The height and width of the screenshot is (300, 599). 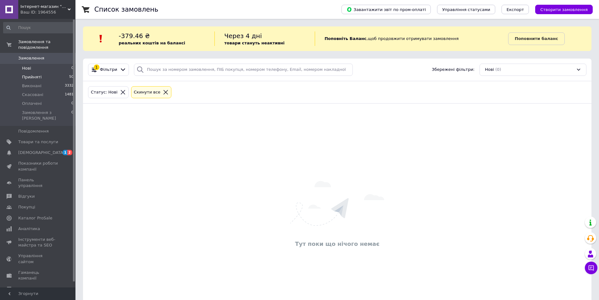 I want to click on span: Панель управління, so click(x=38, y=183).